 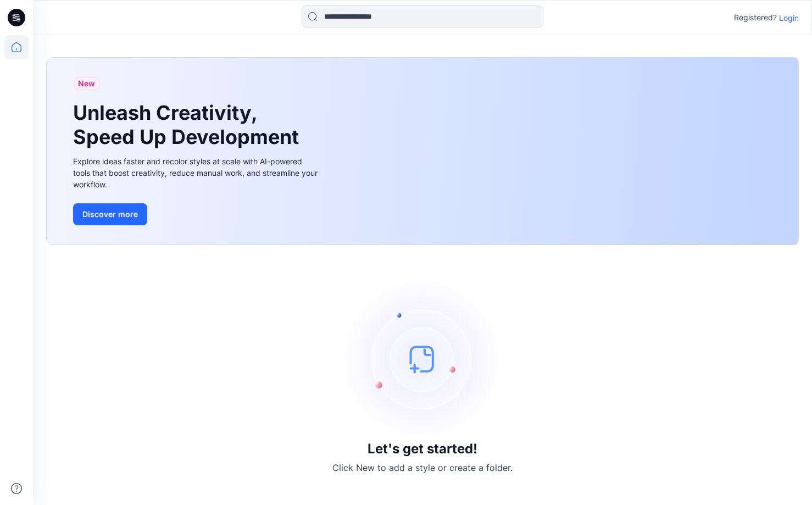 I want to click on button: Discover more, so click(x=110, y=215).